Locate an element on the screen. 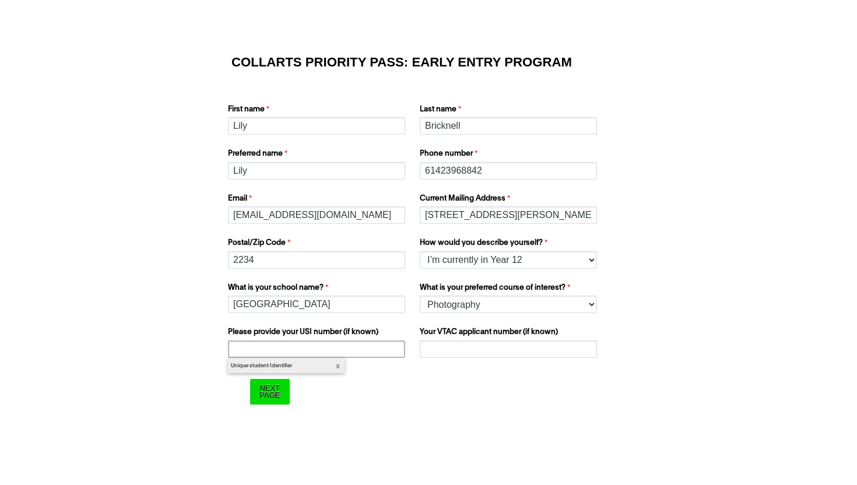 The height and width of the screenshot is (485, 857). label: Phone number is located at coordinates (510, 155).